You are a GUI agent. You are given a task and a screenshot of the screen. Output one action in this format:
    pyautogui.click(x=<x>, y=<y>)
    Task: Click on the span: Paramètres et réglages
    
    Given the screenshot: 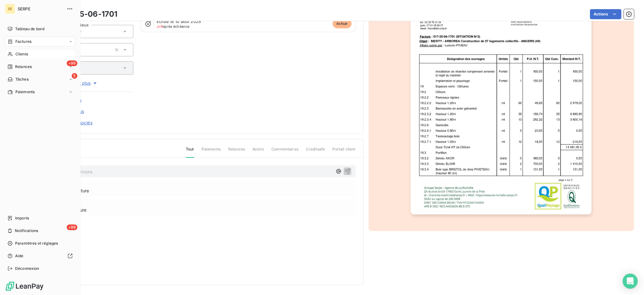 What is the action you would take?
    pyautogui.click(x=37, y=243)
    